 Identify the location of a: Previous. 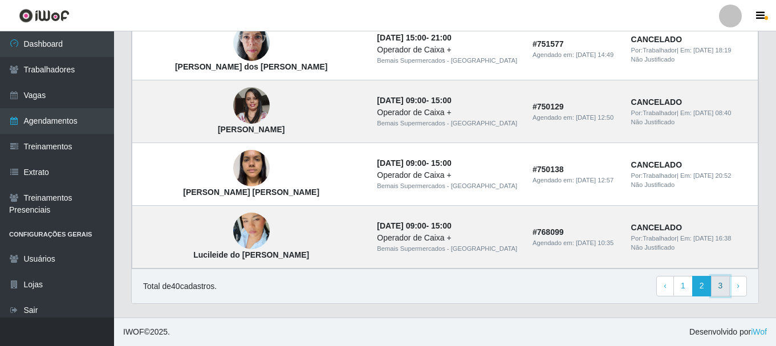
(664, 286).